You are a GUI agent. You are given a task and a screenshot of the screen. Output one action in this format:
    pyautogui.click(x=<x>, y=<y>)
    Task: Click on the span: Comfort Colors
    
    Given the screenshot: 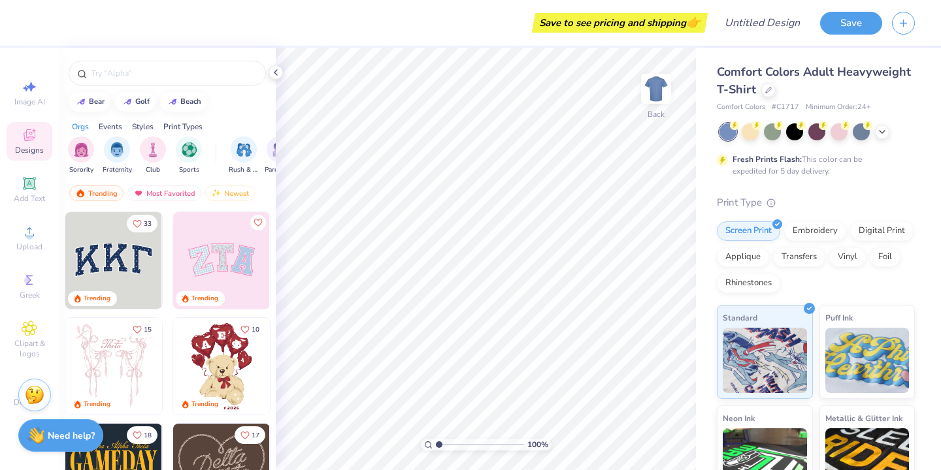 What is the action you would take?
    pyautogui.click(x=741, y=107)
    